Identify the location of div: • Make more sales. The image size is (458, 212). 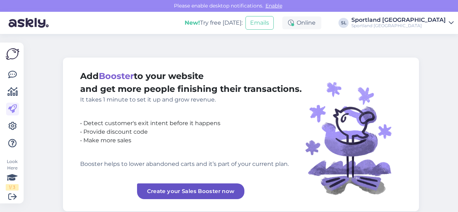
(191, 141).